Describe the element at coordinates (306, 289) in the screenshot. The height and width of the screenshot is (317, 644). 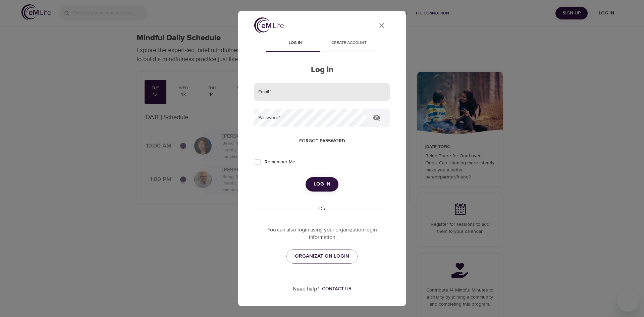
I see `p: Need help?` at that location.